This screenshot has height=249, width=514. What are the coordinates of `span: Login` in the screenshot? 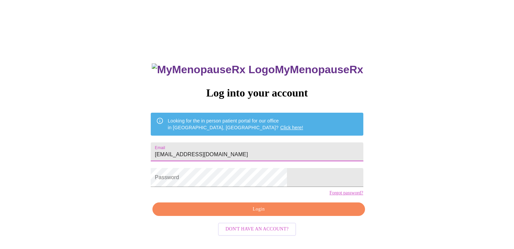 It's located at (258, 209).